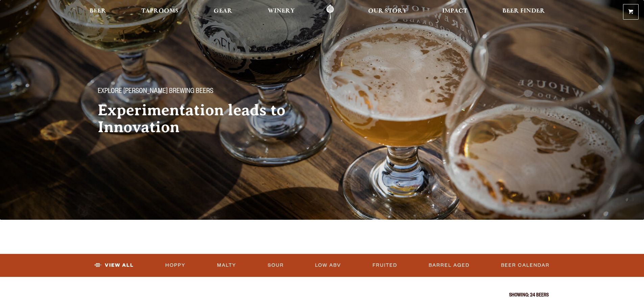  I want to click on a: Odell Home, so click(330, 12).